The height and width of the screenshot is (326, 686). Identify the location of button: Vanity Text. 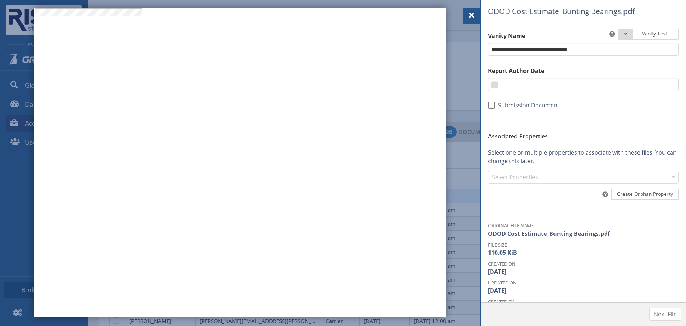
(649, 34).